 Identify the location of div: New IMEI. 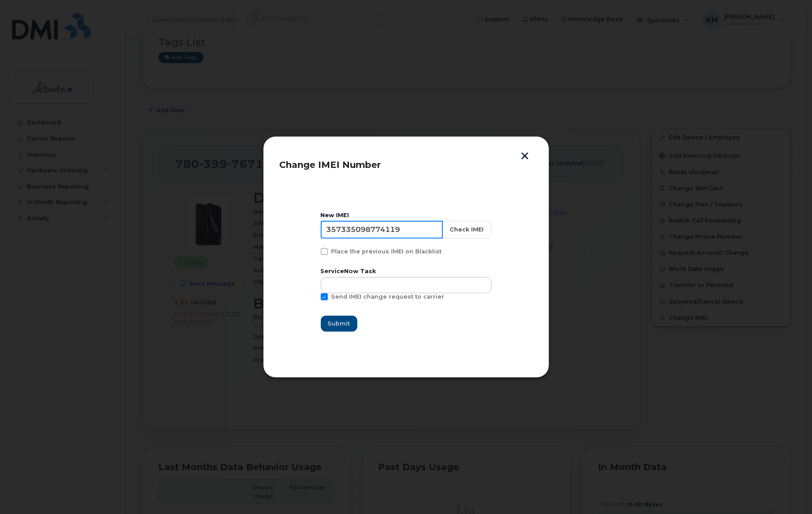
(406, 215).